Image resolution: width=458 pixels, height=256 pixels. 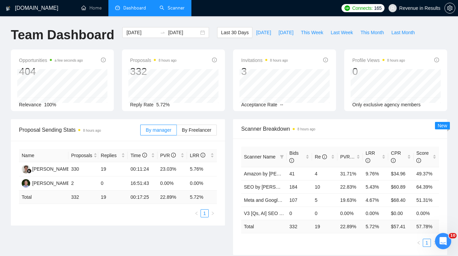 I want to click on td: 107, so click(x=299, y=200).